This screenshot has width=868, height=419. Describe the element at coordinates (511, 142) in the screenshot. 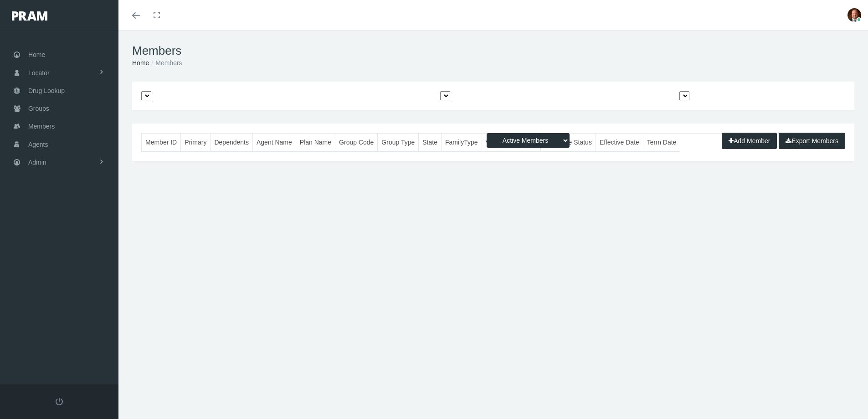

I see `th: Verification Status` at that location.